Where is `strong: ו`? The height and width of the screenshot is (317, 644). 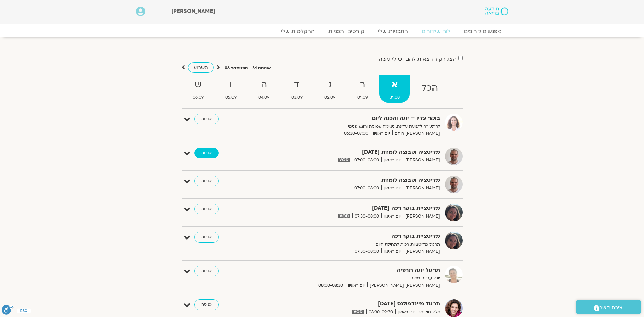
strong: ו is located at coordinates (231, 85).